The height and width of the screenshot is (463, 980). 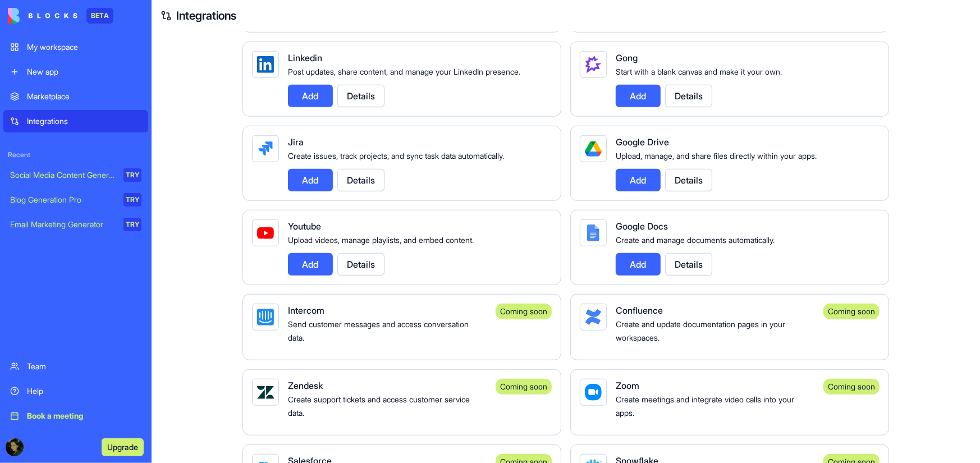 What do you see at coordinates (75, 391) in the screenshot?
I see `a: Help` at bounding box center [75, 391].